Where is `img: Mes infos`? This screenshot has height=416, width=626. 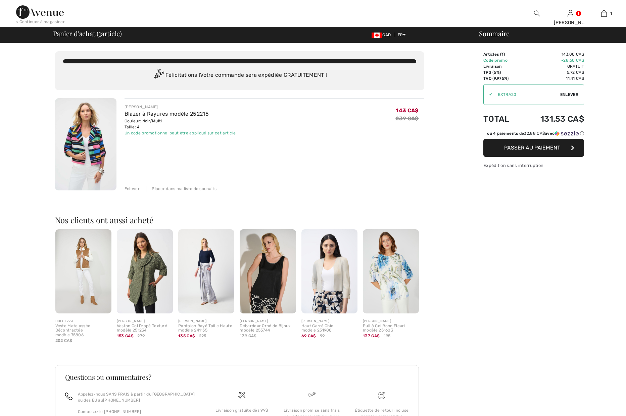 img: Mes infos is located at coordinates (570, 13).